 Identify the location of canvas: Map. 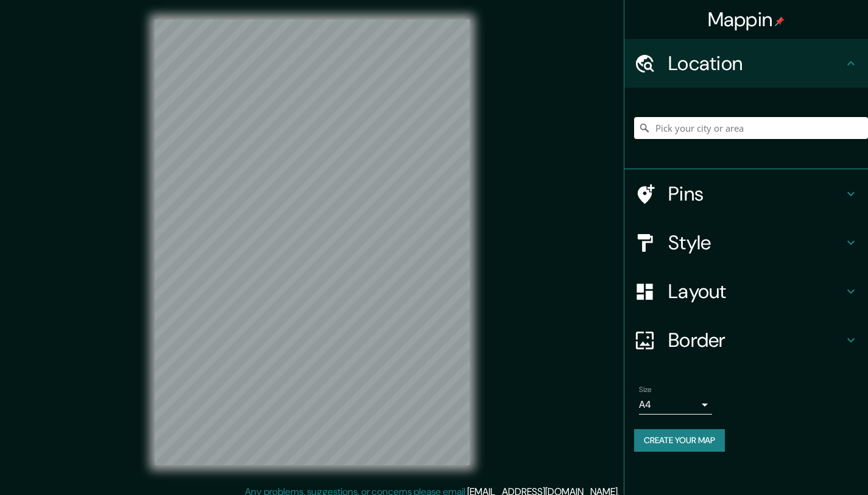
(312, 242).